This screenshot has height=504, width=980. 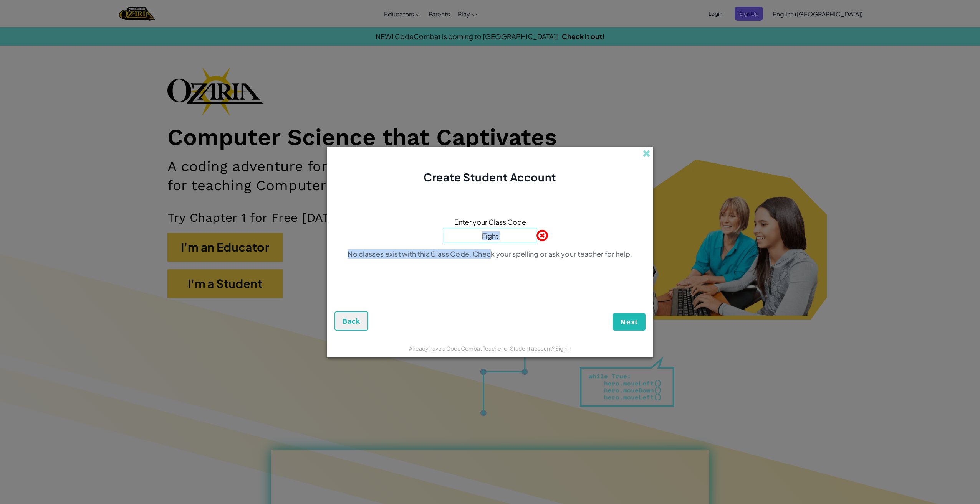 I want to click on span: Enter your Class Code, so click(x=490, y=222).